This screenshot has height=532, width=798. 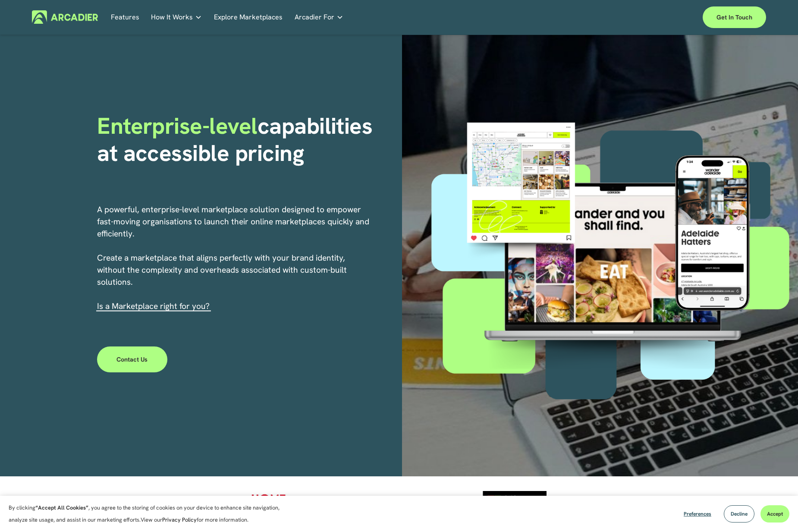 What do you see at coordinates (132, 359) in the screenshot?
I see `a: Contact Us` at bounding box center [132, 359].